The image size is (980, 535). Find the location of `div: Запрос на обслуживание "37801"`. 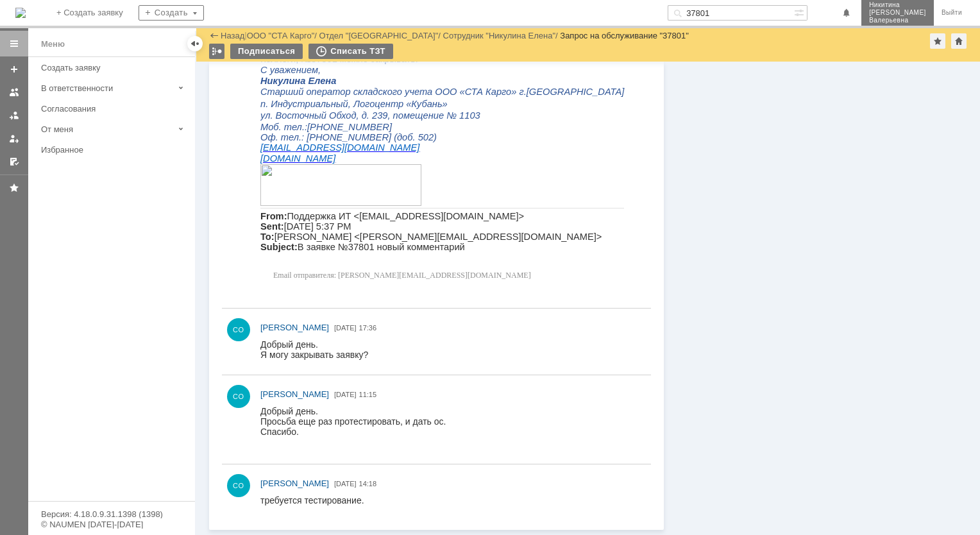

div: Запрос на обслуживание "37801" is located at coordinates (624, 36).